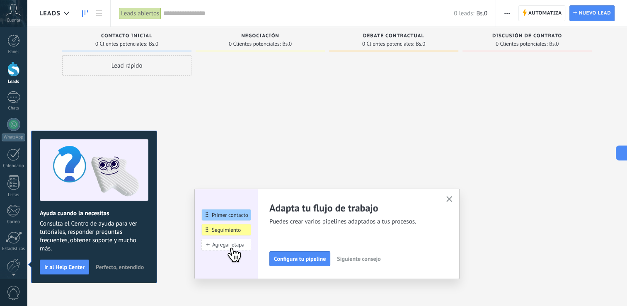 This screenshot has height=306, width=627. Describe the element at coordinates (260, 36) in the screenshot. I see `div: Negociación` at that location.